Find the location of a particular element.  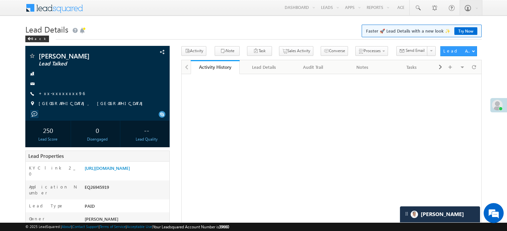

div: Activity History is located at coordinates (215, 67).